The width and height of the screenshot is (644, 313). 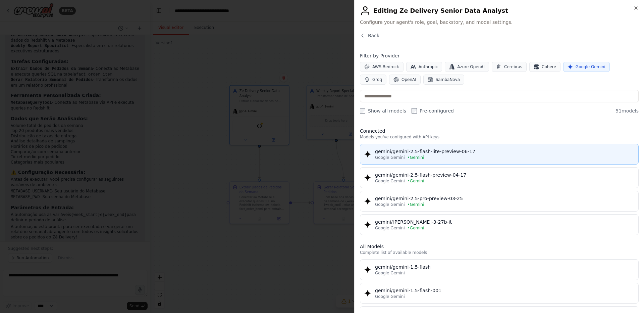 What do you see at coordinates (373, 36) in the screenshot?
I see `span: Back` at bounding box center [373, 36].